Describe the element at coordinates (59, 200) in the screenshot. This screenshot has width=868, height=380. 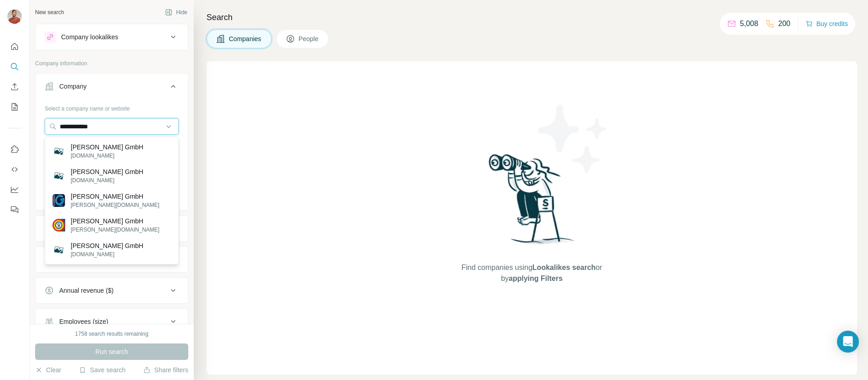
I see `img: Goering GmbH` at that location.